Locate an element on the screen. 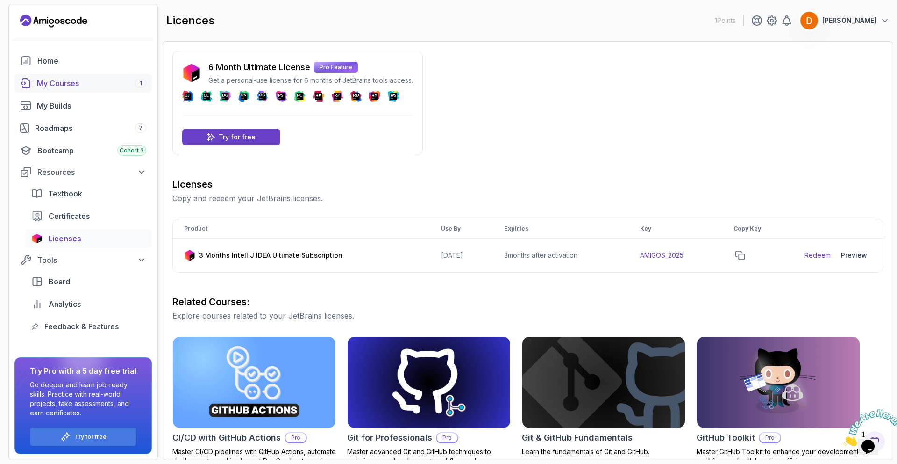 Image resolution: width=897 pixels, height=464 pixels. p: Learn the fundamentals of Git and GitHub. is located at coordinates (604, 451).